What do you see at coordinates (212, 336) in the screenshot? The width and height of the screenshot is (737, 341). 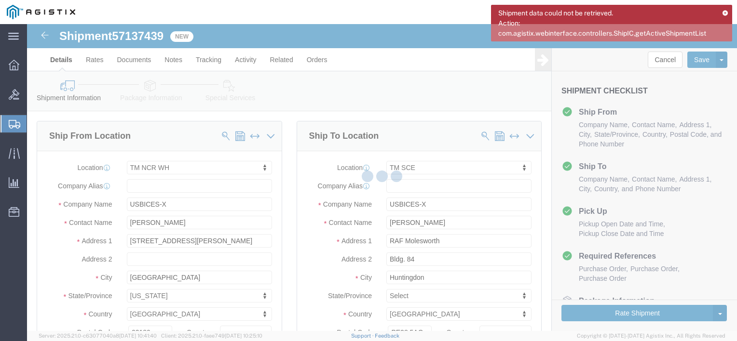 I see `span: Client: 2025.21.0-faee749` at bounding box center [212, 336].